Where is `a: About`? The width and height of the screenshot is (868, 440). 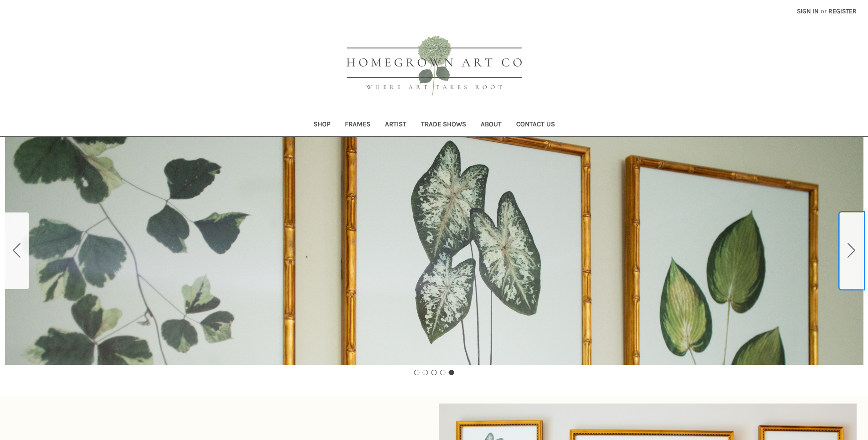 a: About is located at coordinates (491, 125).